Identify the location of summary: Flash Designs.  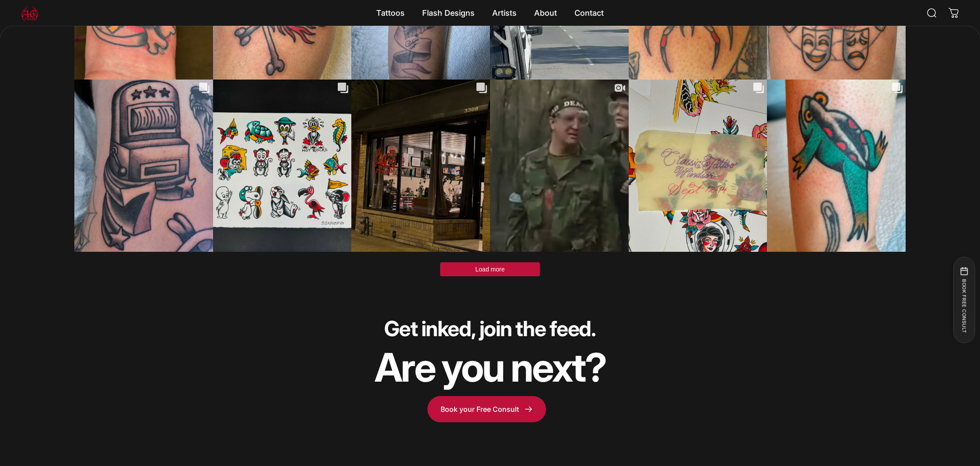
(448, 13).